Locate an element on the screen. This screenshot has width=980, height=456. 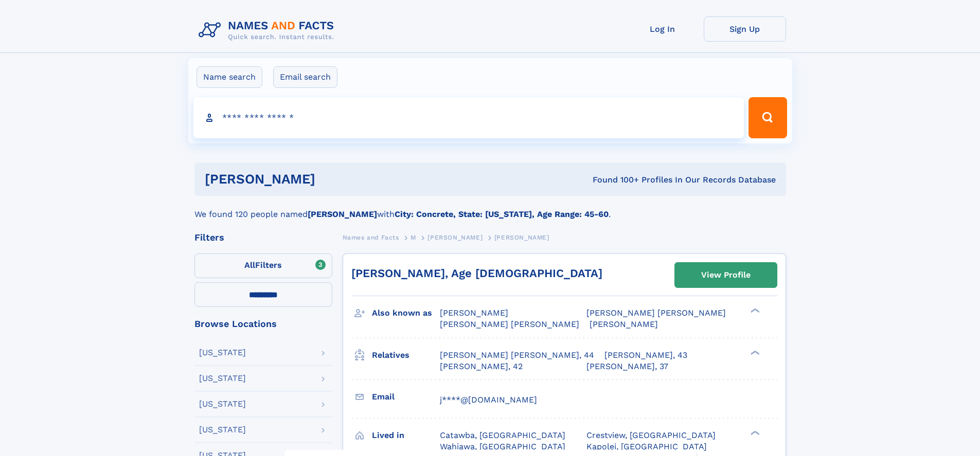
span: All is located at coordinates (249, 265).